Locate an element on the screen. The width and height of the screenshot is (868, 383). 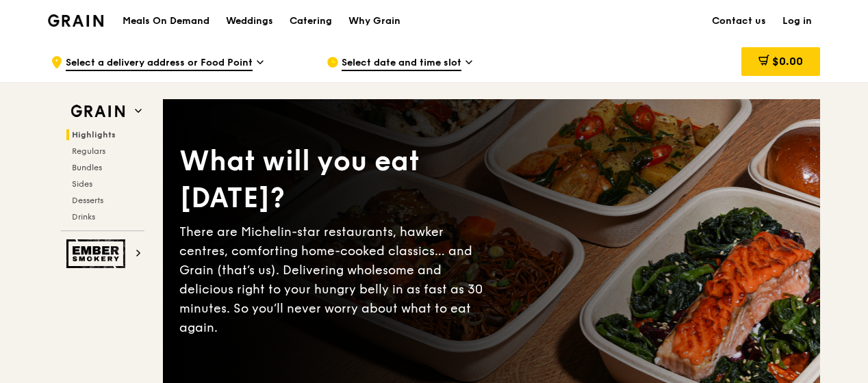
h1: Meals On Demand is located at coordinates (166, 21).